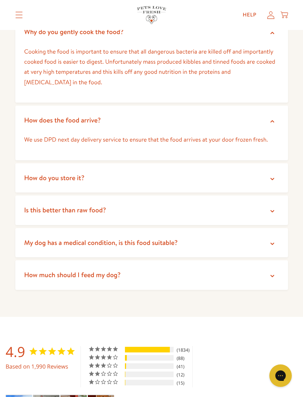  Describe the element at coordinates (37, 367) in the screenshot. I see `span: Based on 1,990 Reviews` at that location.